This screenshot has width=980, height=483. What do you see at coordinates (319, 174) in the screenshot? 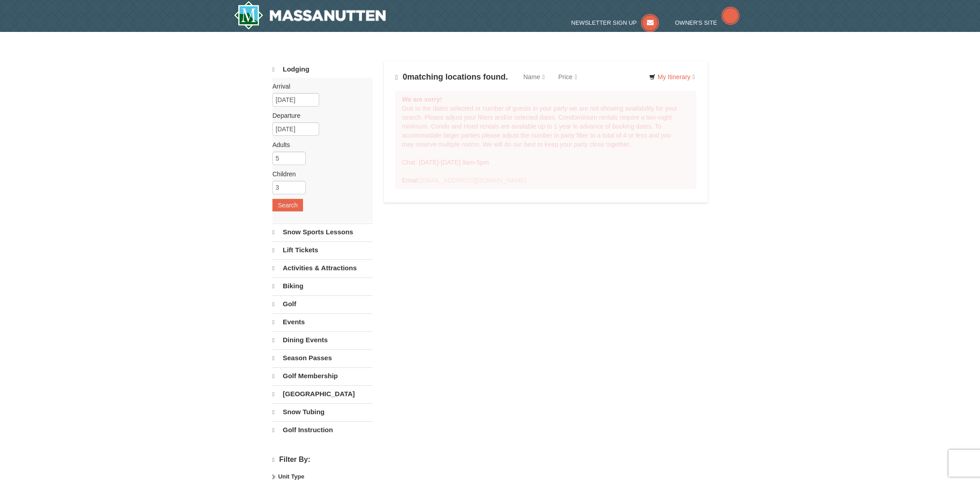
I see `label: Children` at bounding box center [319, 174].